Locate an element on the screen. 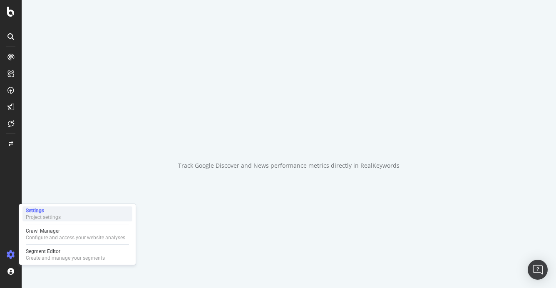 Image resolution: width=556 pixels, height=288 pixels. div: Crawl Manager is located at coordinates (75, 231).